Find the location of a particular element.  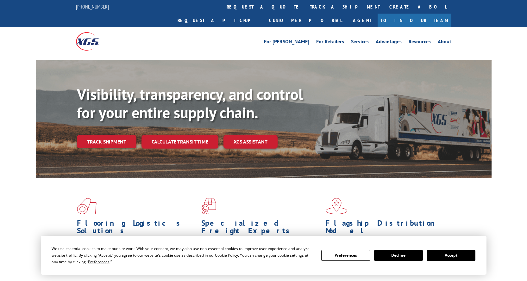

span: Cookie Policy is located at coordinates (226, 255).